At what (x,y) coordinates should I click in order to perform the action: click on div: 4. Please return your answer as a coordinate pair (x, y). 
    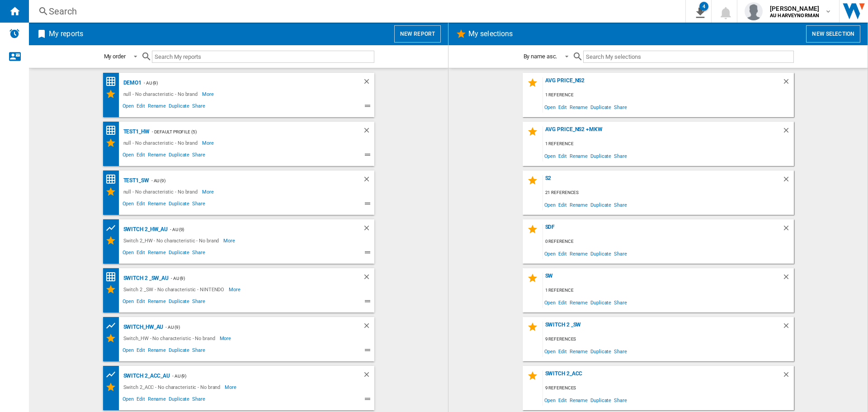
    Looking at the image, I should click on (704, 7).